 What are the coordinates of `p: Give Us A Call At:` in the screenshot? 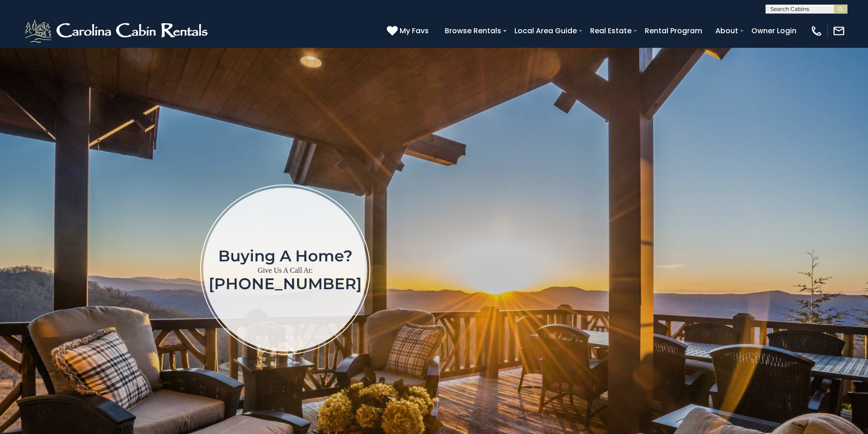 It's located at (285, 270).